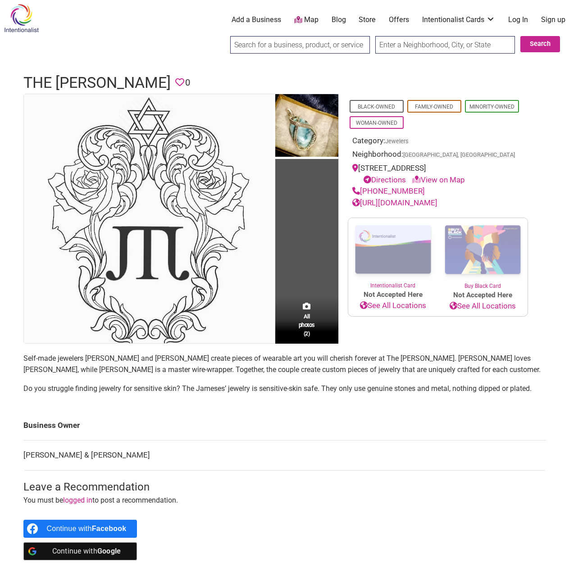 This screenshot has width=569, height=572. I want to click on a: Black-Owned, so click(376, 107).